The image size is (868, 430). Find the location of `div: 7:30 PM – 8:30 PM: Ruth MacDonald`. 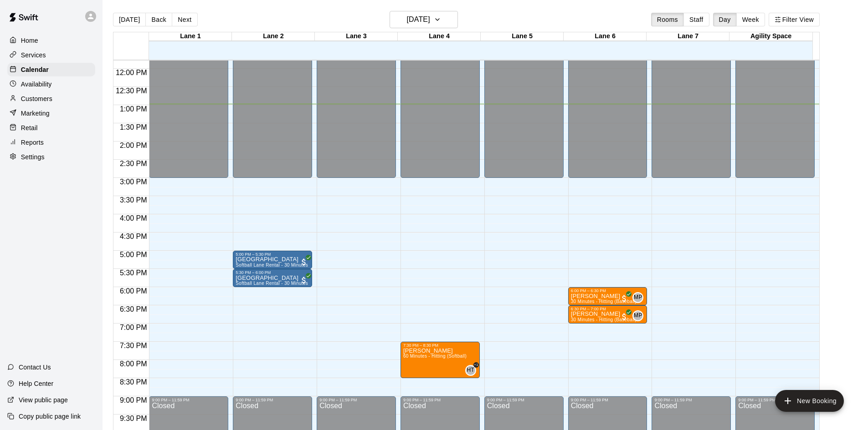

div: 7:30 PM – 8:30 PM: Ruth MacDonald is located at coordinates (440, 360).